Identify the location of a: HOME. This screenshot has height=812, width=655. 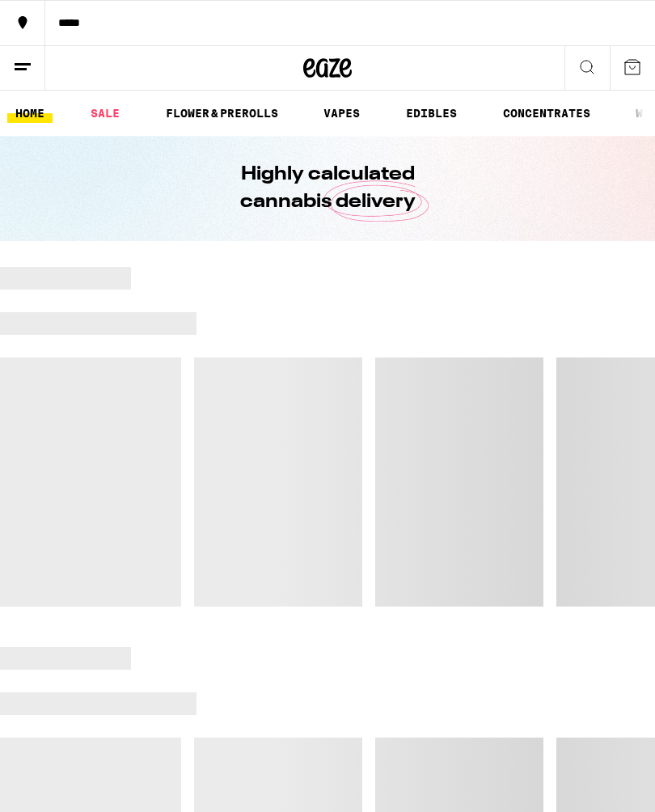
(30, 113).